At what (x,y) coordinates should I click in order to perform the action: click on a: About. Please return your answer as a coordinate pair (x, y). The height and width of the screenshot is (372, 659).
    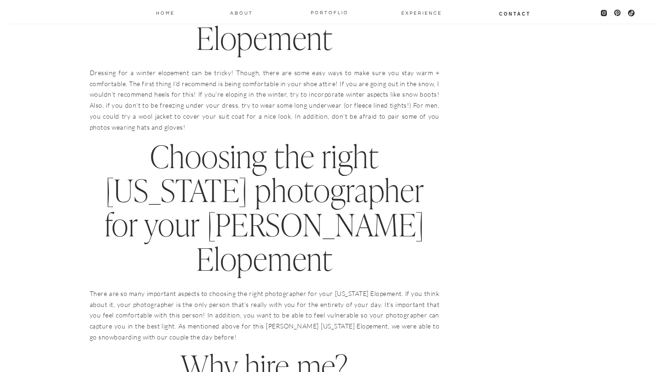
    Looking at the image, I should click on (242, 12).